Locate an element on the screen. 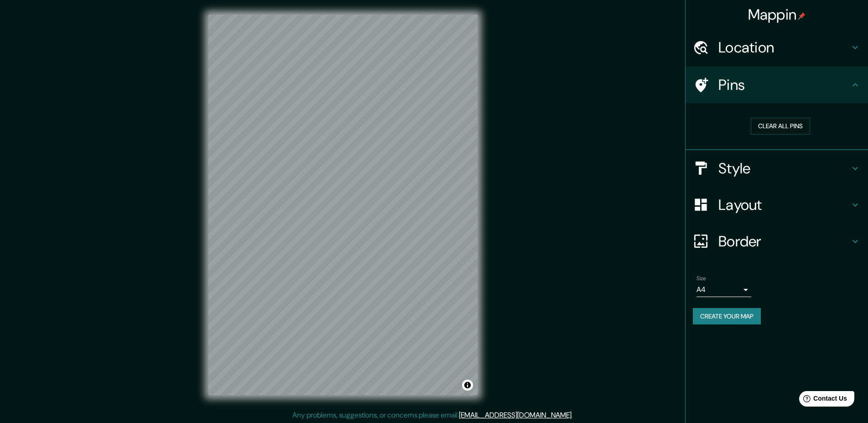 Image resolution: width=868 pixels, height=423 pixels. div: Pins is located at coordinates (776, 85).